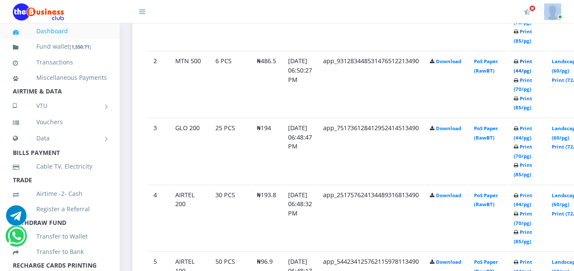 The image size is (574, 271). Describe the element at coordinates (60, 31) in the screenshot. I see `a: Dashboard` at that location.